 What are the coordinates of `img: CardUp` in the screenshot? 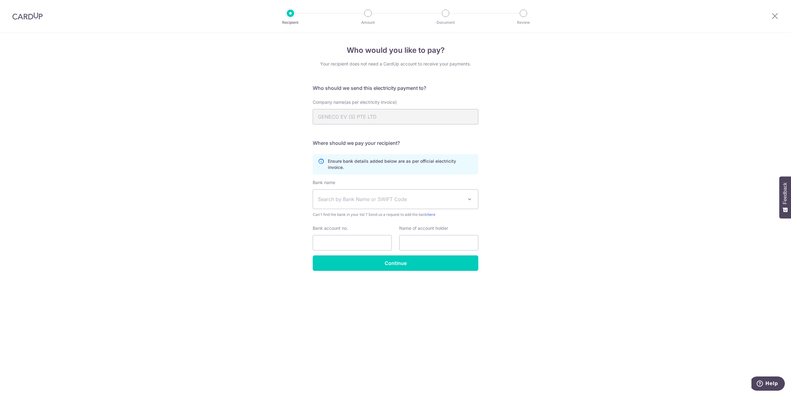 It's located at (28, 16).